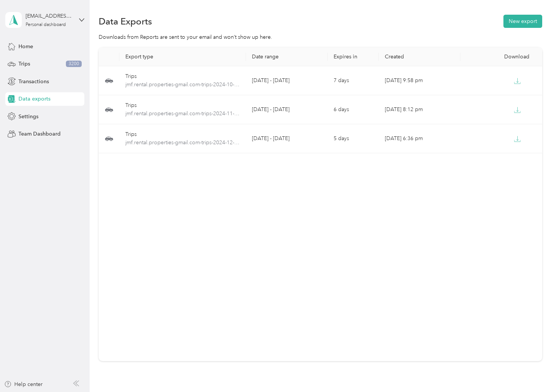  Describe the element at coordinates (183, 114) in the screenshot. I see `span: jmf.rental.properties-gmail.com-trips-2024-11-01-2024-11-30.xlsx` at that location.